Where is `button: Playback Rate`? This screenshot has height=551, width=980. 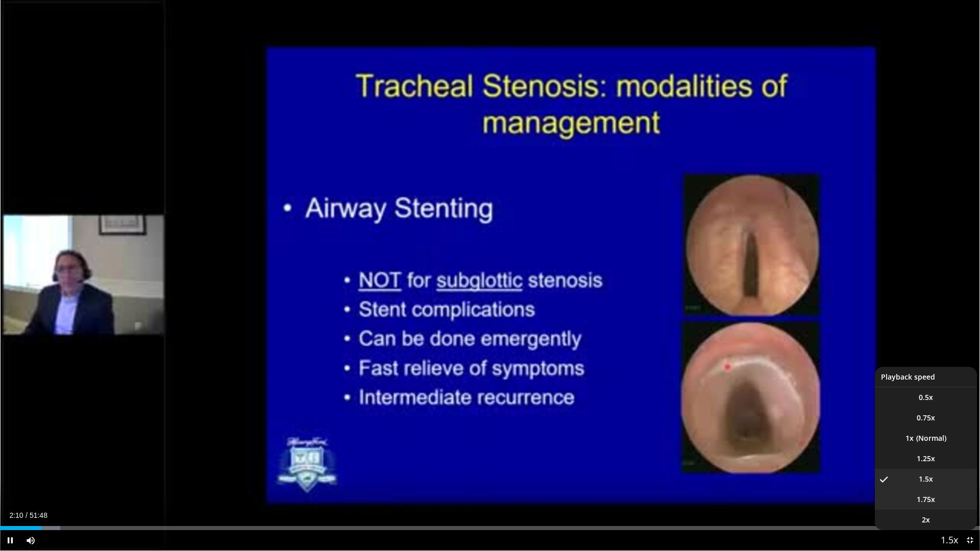
button: Playback Rate is located at coordinates (950, 540).